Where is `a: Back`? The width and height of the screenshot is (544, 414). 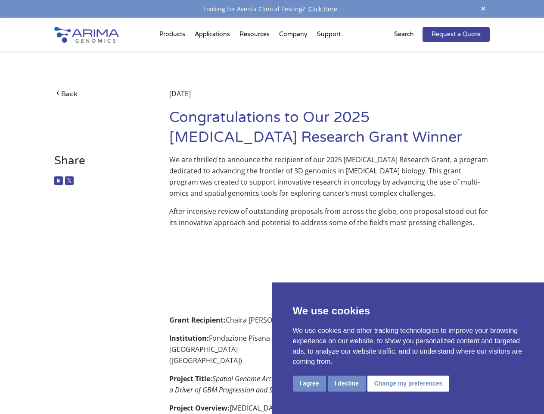 a: Back is located at coordinates (100, 94).